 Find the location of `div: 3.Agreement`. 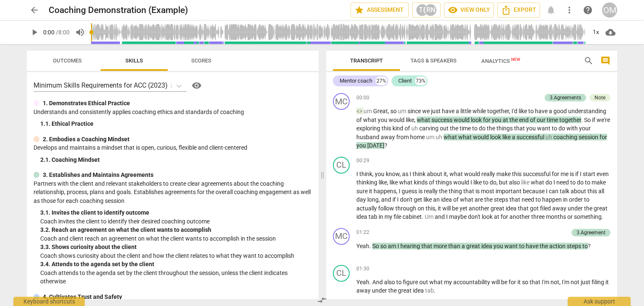

div: 3.Agreement is located at coordinates (590, 233).